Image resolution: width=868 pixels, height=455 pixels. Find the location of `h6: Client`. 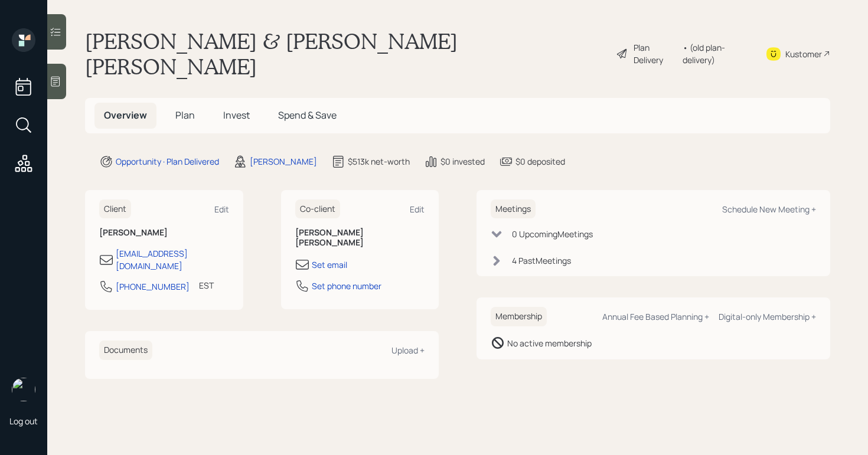

h6: Client is located at coordinates (115, 209).